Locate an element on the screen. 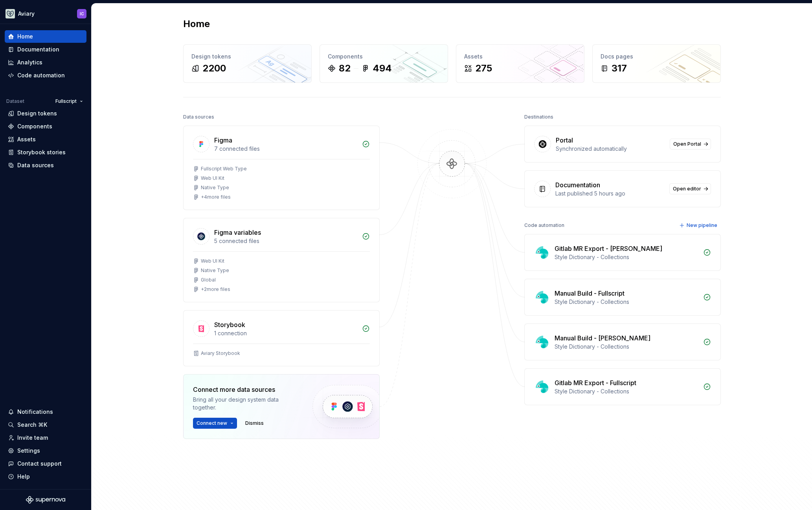 The image size is (812, 510). div: 317 is located at coordinates (619, 69).